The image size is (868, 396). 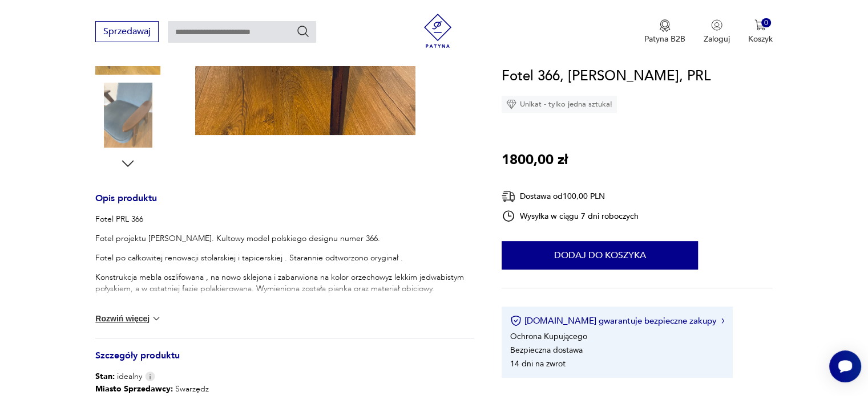 I want to click on p: 1800,00 zł, so click(x=535, y=160).